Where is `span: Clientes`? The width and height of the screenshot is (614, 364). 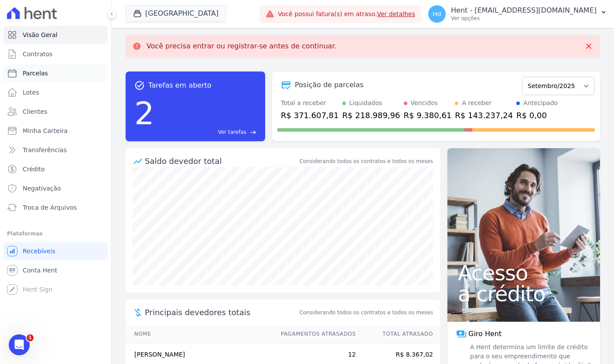 span: Clientes is located at coordinates (35, 111).